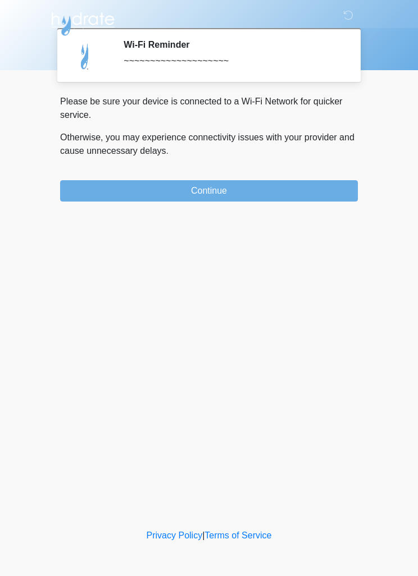 This screenshot has height=576, width=418. Describe the element at coordinates (238, 535) in the screenshot. I see `a: Terms of Service` at that location.